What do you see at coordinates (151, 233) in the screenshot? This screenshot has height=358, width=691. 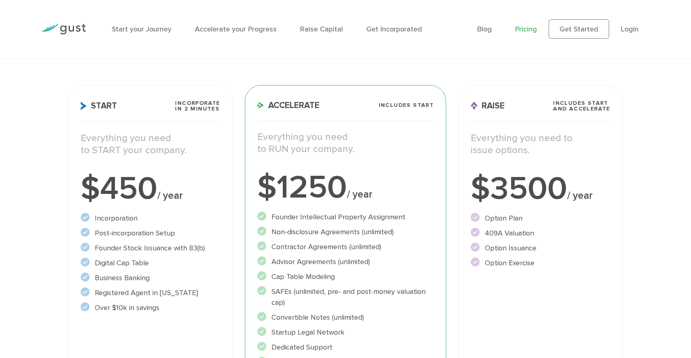 I see `li: Post-incorporation Setup` at bounding box center [151, 233].